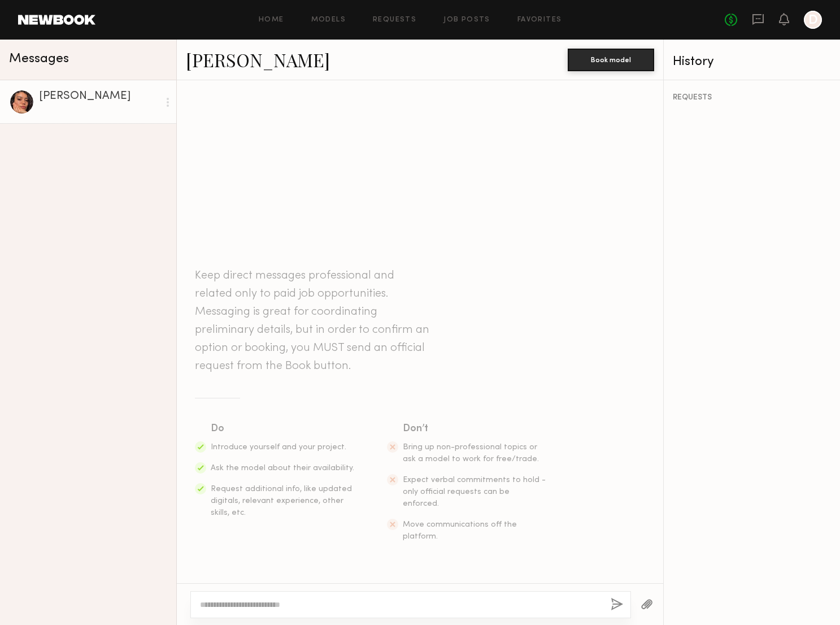 The width and height of the screenshot is (840, 625). I want to click on span: Messages, so click(39, 59).